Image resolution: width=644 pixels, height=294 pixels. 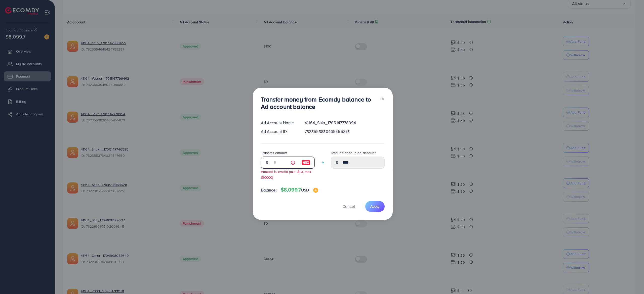 What do you see at coordinates (300, 190) in the screenshot?
I see `h4: $8,099.7` at bounding box center [300, 190].